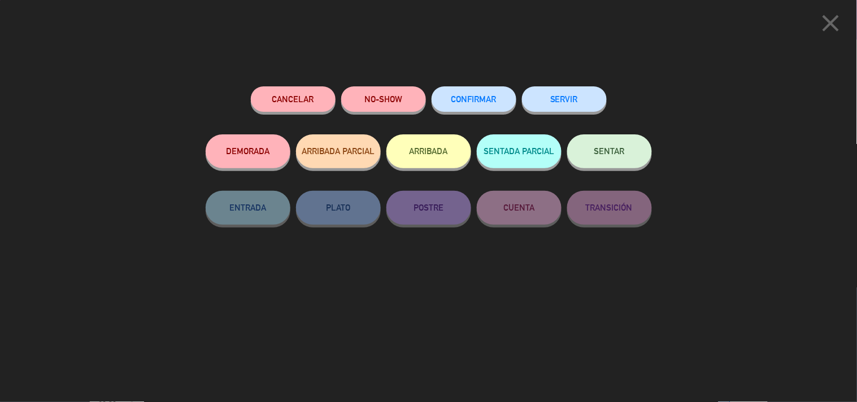 The width and height of the screenshot is (857, 402). I want to click on button: ARRIBADA, so click(429, 151).